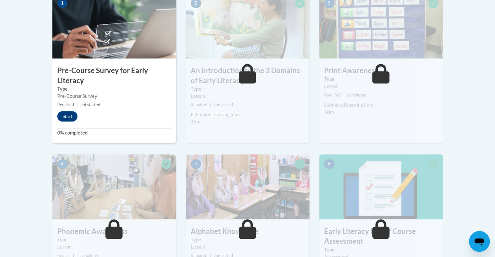  What do you see at coordinates (248, 76) in the screenshot?
I see `h3: An Introduction to the 3 Domains of Early Literacy` at bounding box center [248, 76].